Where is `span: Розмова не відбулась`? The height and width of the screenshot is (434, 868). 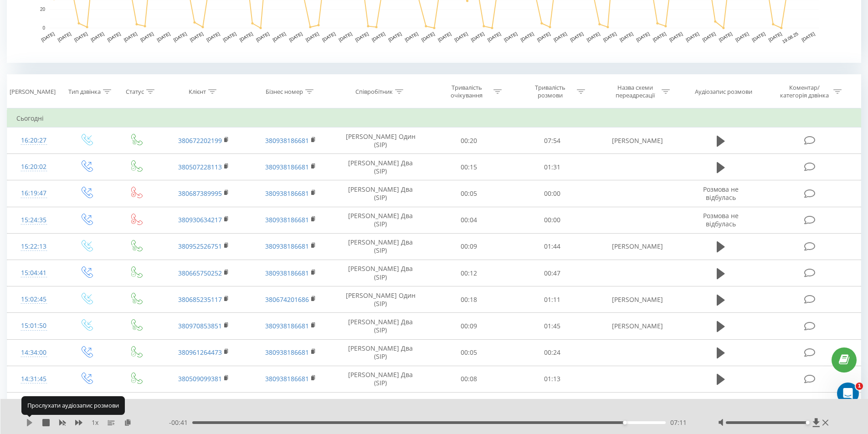
span: Розмова не відбулась is located at coordinates (721, 193).